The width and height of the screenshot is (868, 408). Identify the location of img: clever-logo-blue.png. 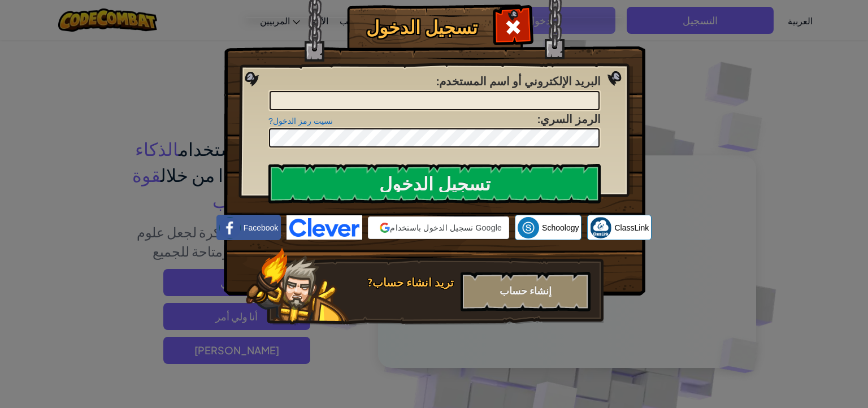
(324, 227).